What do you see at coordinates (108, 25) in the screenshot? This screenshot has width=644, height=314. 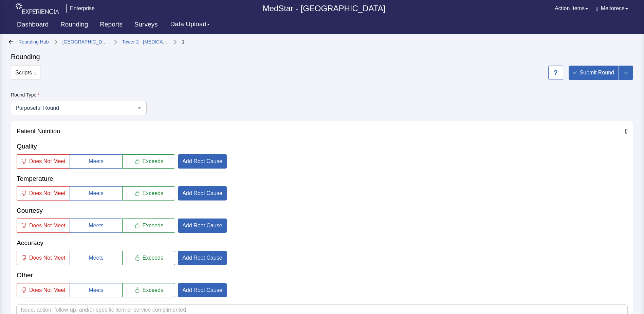 I see `a: Reports` at bounding box center [108, 25].